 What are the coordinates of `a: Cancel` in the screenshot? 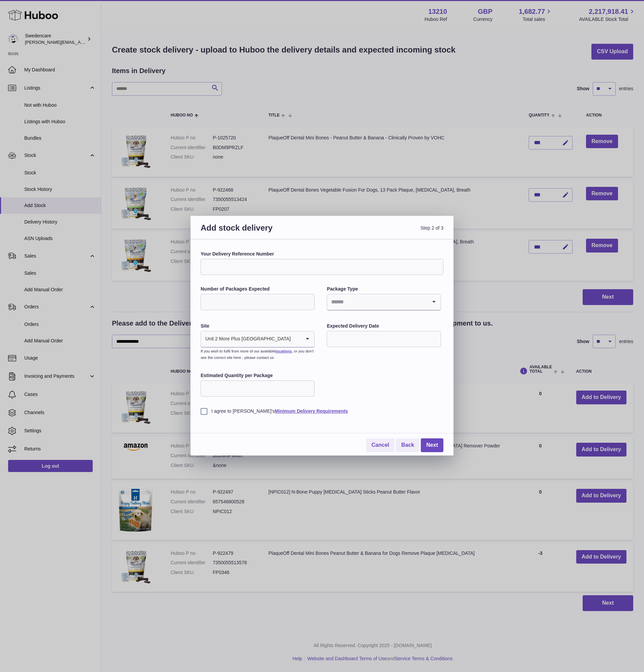 It's located at (380, 445).